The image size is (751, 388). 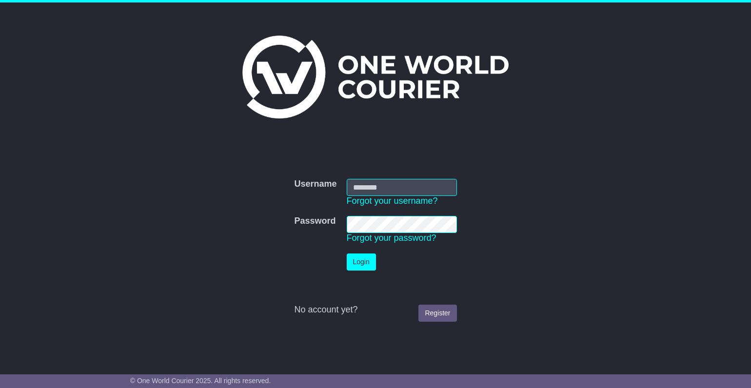 What do you see at coordinates (315, 184) in the screenshot?
I see `label: Username` at bounding box center [315, 184].